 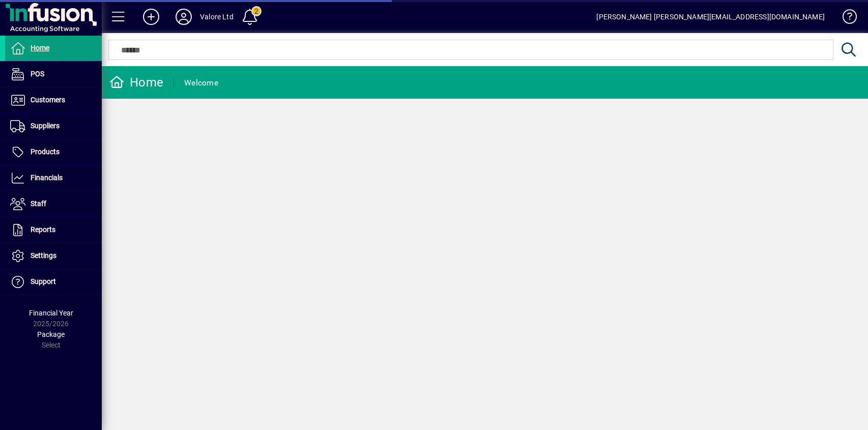 What do you see at coordinates (217, 17) in the screenshot?
I see `div: Valore Ltd` at bounding box center [217, 17].